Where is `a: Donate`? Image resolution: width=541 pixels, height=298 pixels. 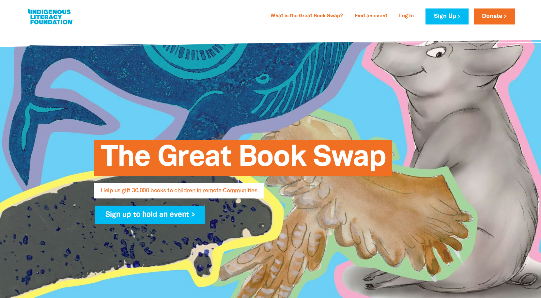
a: Donate is located at coordinates (494, 16).